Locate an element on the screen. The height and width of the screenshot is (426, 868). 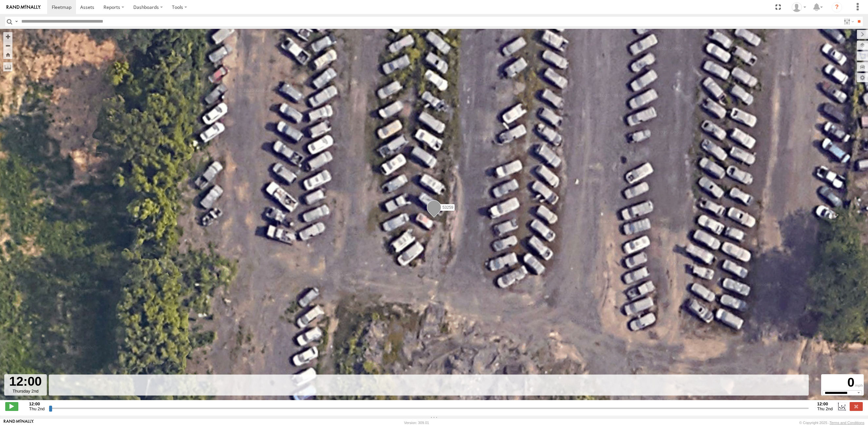
div: Version: 309.01 is located at coordinates (417, 423).